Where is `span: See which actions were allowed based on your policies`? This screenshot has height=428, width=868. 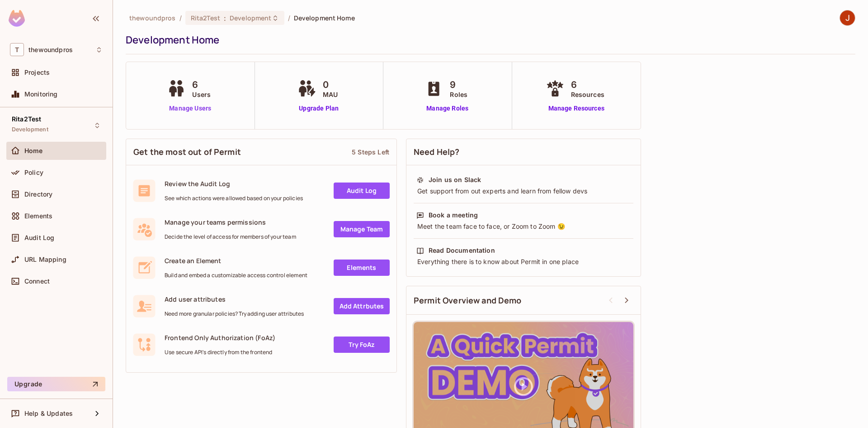 span: See which actions were allowed based on your policies is located at coordinates (233, 199).